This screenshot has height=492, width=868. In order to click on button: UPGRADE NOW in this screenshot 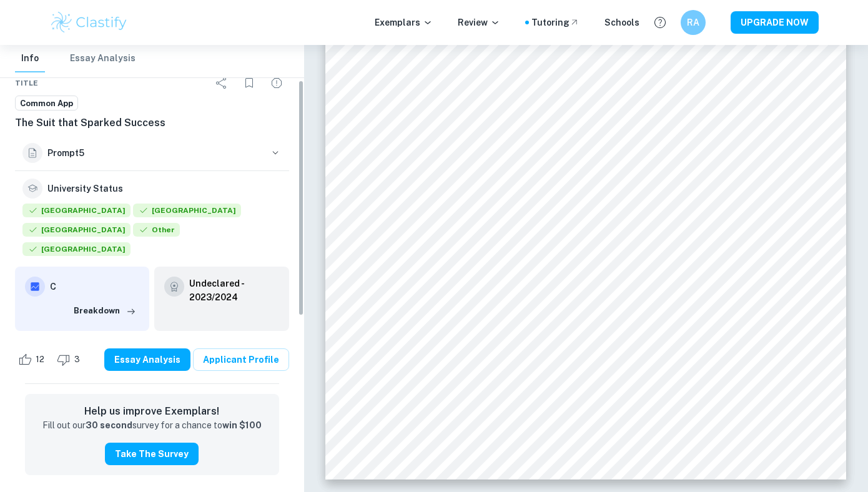, I will do `click(774, 23)`.